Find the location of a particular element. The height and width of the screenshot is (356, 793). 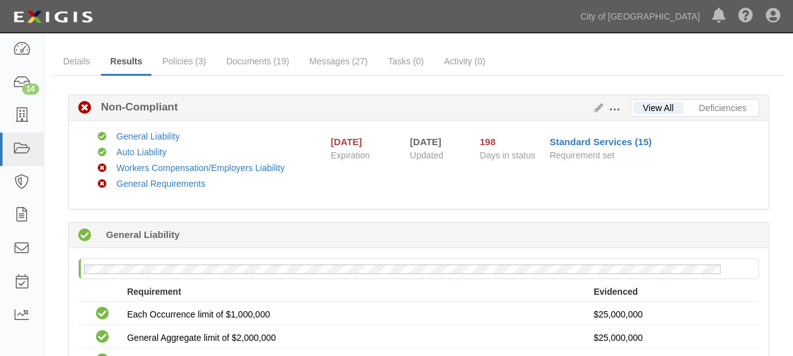

span: Each Occurrence limit of $1,000,000 is located at coordinates (198, 314).